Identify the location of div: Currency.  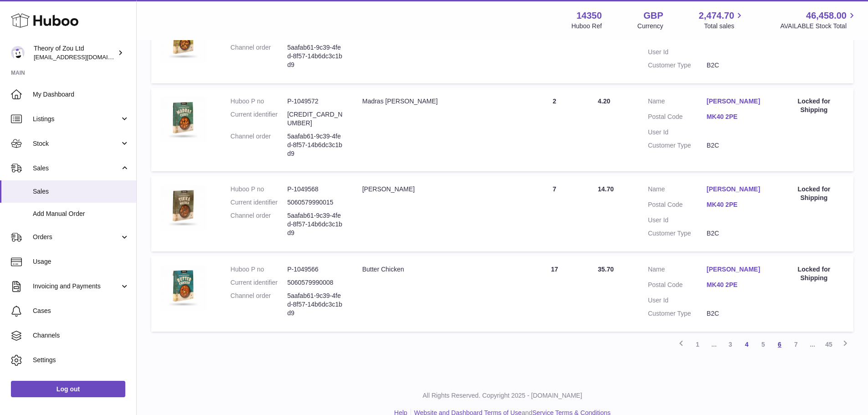
(651, 26).